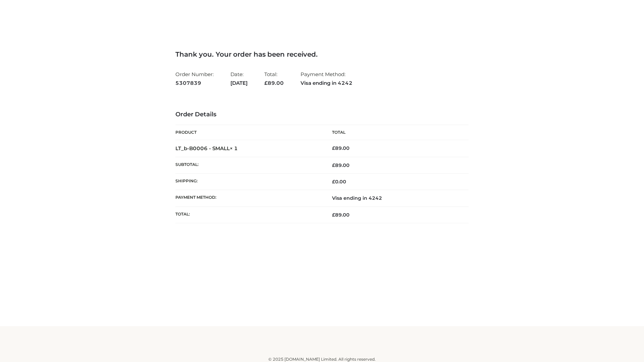 Image resolution: width=644 pixels, height=362 pixels. I want to click on th: Subtotal:, so click(248, 165).